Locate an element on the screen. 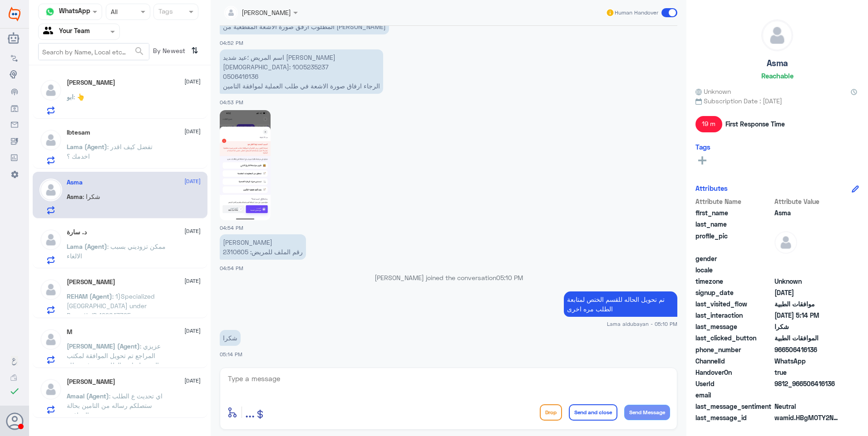 Image resolution: width=868 pixels, height=436 pixels. span: 05:10 PM is located at coordinates (509, 277).